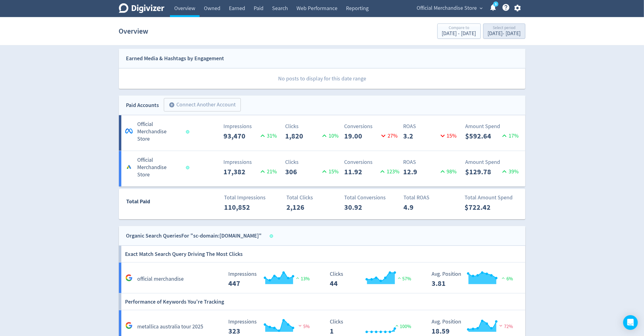 The width and height of the screenshot is (644, 336). What do you see at coordinates (505, 327) in the screenshot?
I see `span: 72%` at bounding box center [505, 327].